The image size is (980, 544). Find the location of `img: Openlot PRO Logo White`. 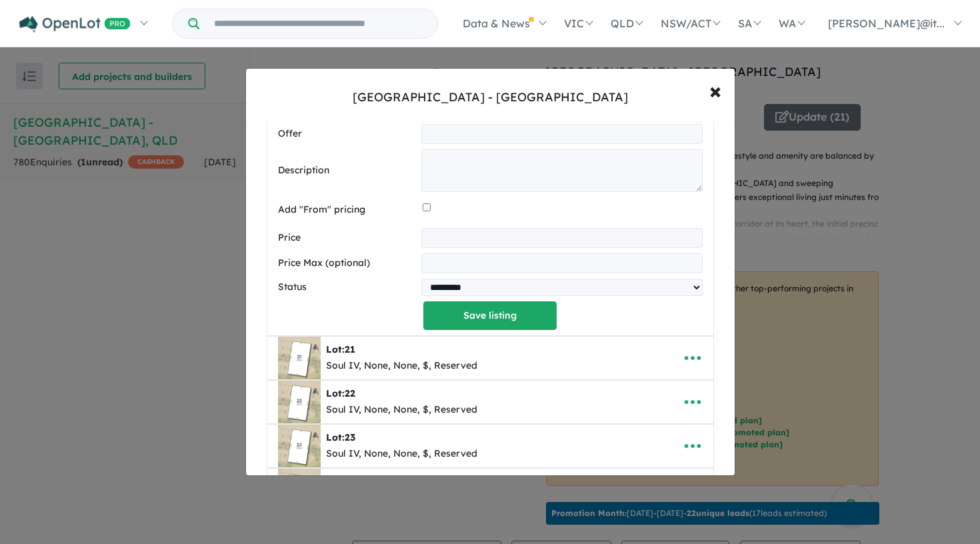

img: Openlot PRO Logo White is located at coordinates (75, 24).